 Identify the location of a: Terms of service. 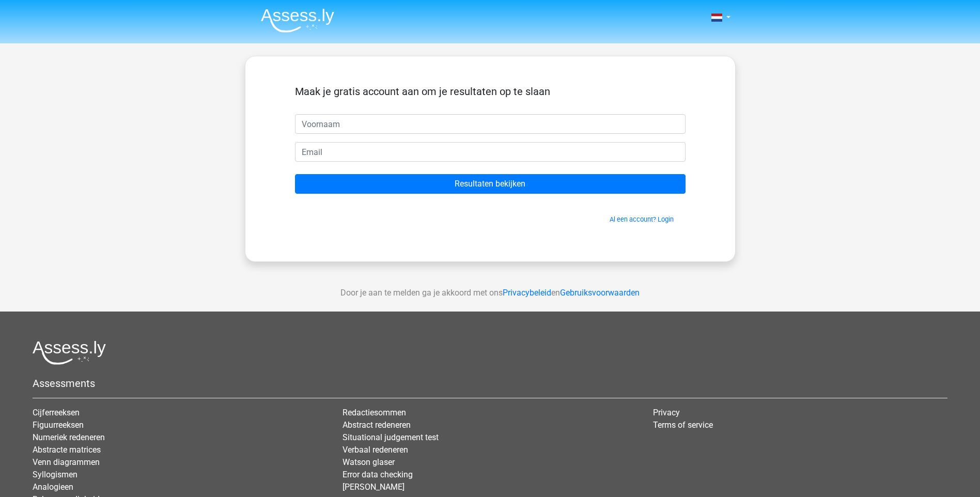
(683, 425).